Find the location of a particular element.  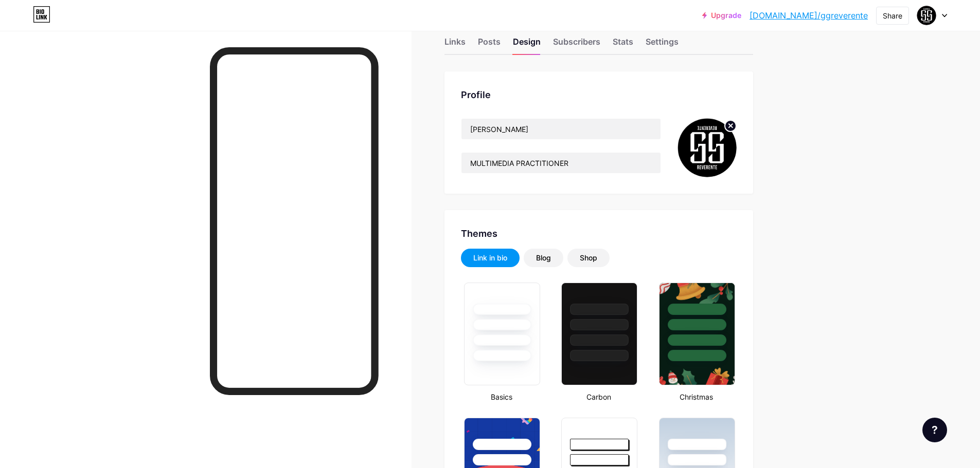

div: Christmas is located at coordinates (696, 397).